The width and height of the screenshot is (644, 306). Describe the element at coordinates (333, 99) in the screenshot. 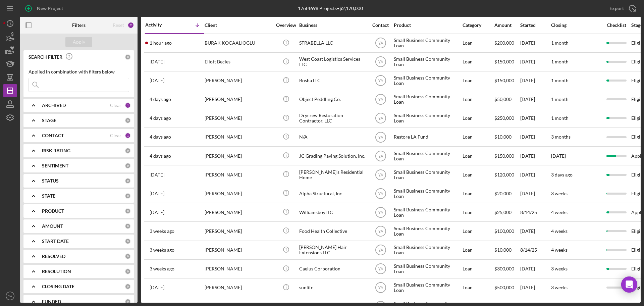

I see `div: Object Peddling Co.` at that location.